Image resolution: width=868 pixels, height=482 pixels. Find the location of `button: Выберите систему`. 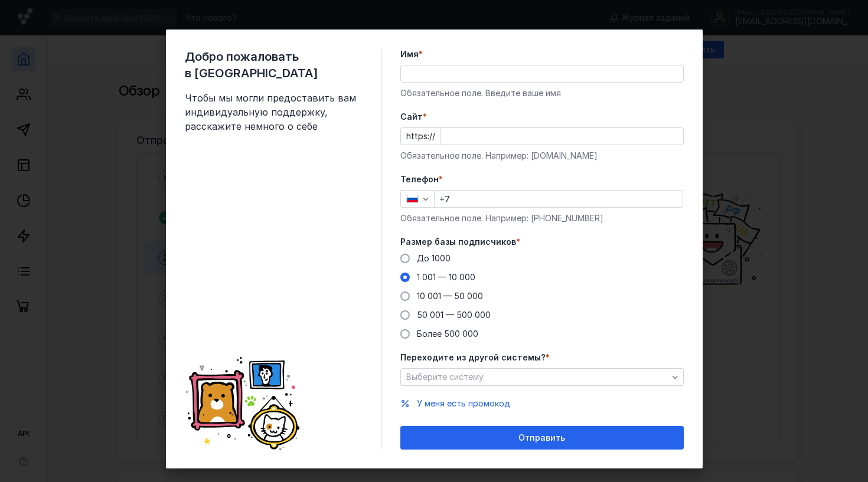

button: Выберите систему is located at coordinates (542, 377).